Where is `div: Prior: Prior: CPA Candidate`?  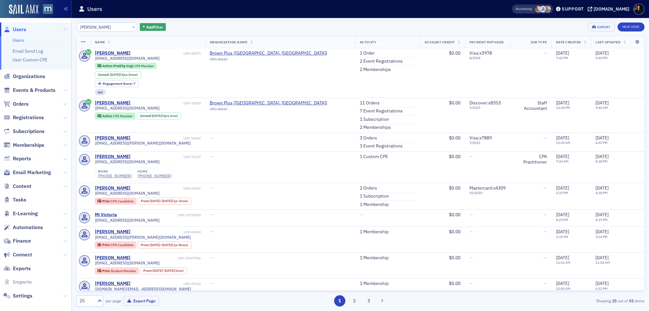 div: Prior: Prior: CPA Candidate is located at coordinates (116, 245).